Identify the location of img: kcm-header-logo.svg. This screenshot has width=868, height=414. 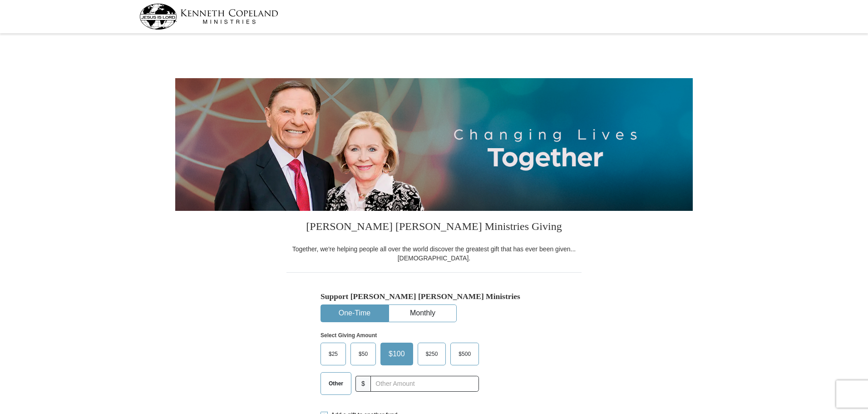
(209, 17).